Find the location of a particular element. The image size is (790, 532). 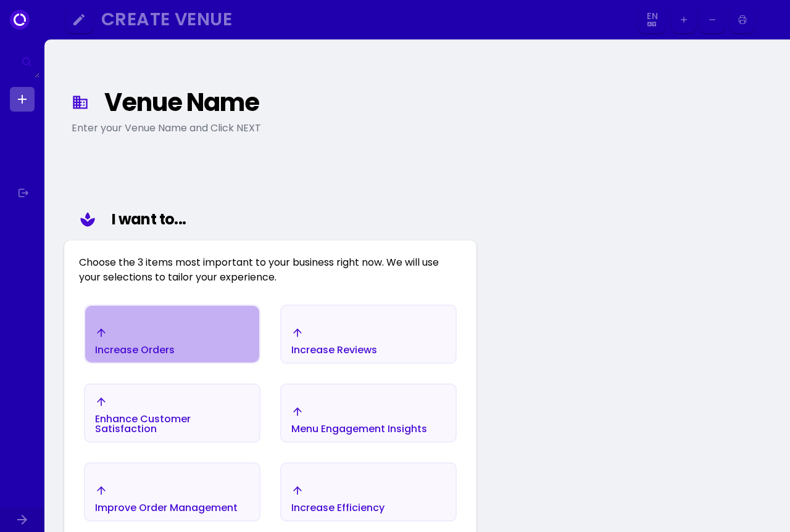

div: Increase Efficiency is located at coordinates (338, 509).